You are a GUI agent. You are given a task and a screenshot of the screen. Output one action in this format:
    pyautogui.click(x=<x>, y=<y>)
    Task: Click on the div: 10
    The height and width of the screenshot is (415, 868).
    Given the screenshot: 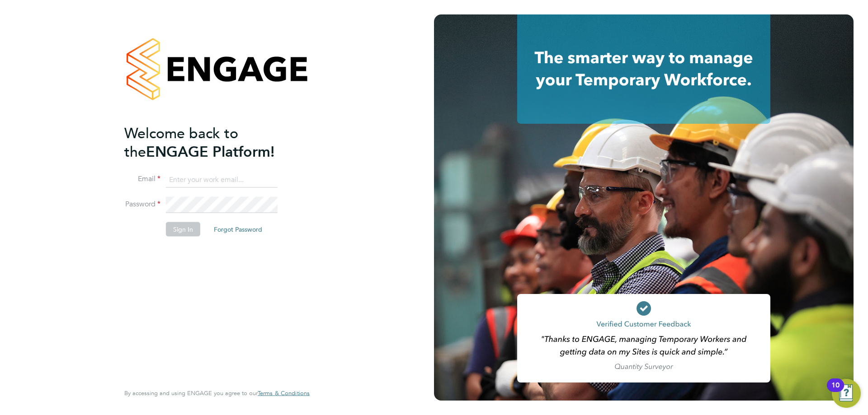 What is the action you would take?
    pyautogui.click(x=835, y=391)
    